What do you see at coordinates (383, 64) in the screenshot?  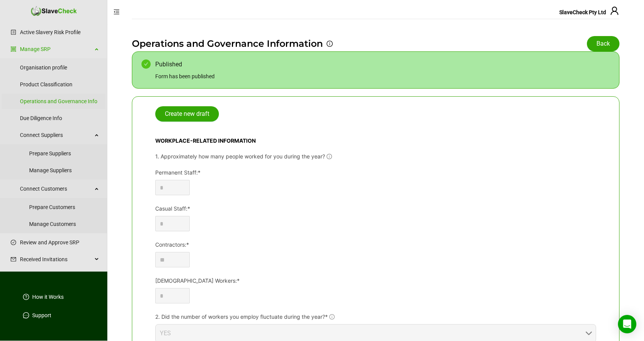 I see `div: Published` at bounding box center [383, 64].